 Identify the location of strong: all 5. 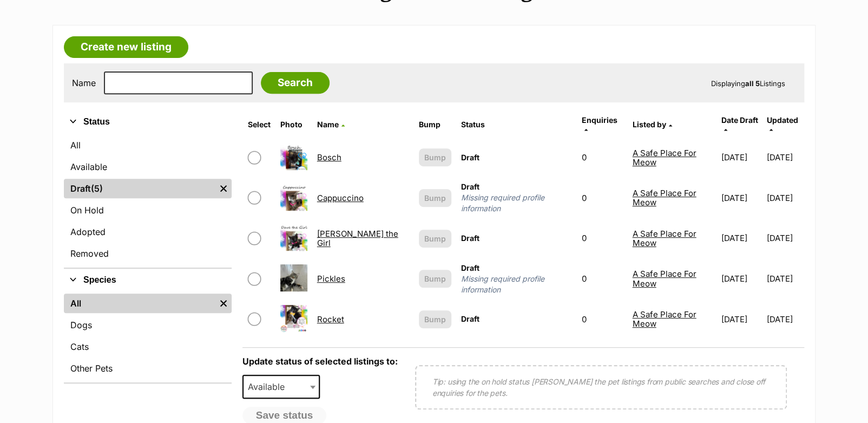
(752, 83).